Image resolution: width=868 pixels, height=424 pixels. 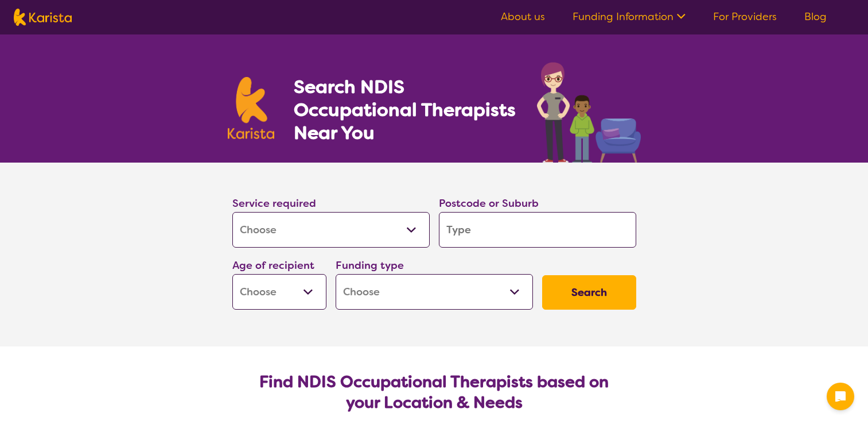 I want to click on h1: Search NDIS Occupational Therapists Near You, so click(x=404, y=109).